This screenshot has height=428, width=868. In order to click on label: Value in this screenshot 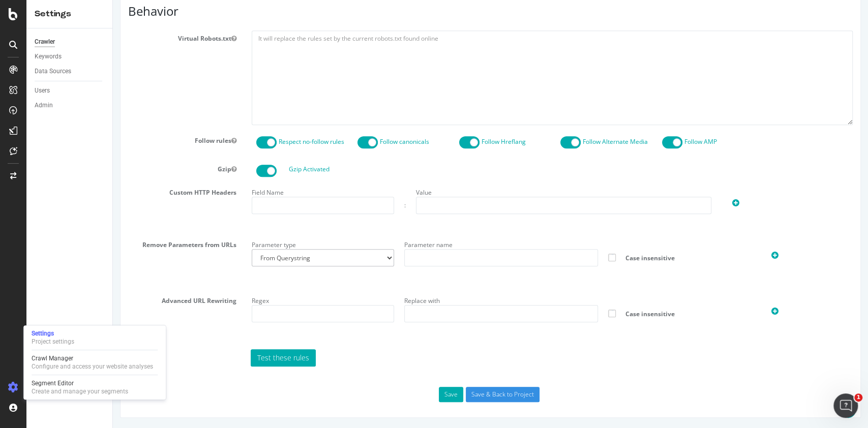, I will do `click(311, 191)`.